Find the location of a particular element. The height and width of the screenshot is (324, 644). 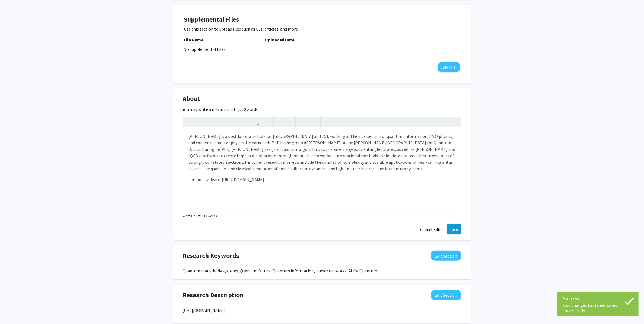

button: Add File is located at coordinates (449, 67).